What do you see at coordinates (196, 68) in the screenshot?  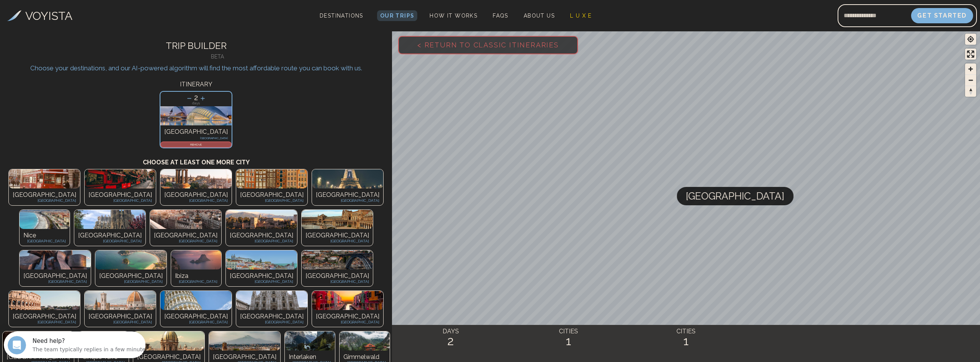 I see `p: Choose your destinations, and our AI-powered algorithm will find the most affordable route you ca...` at bounding box center [196, 68].